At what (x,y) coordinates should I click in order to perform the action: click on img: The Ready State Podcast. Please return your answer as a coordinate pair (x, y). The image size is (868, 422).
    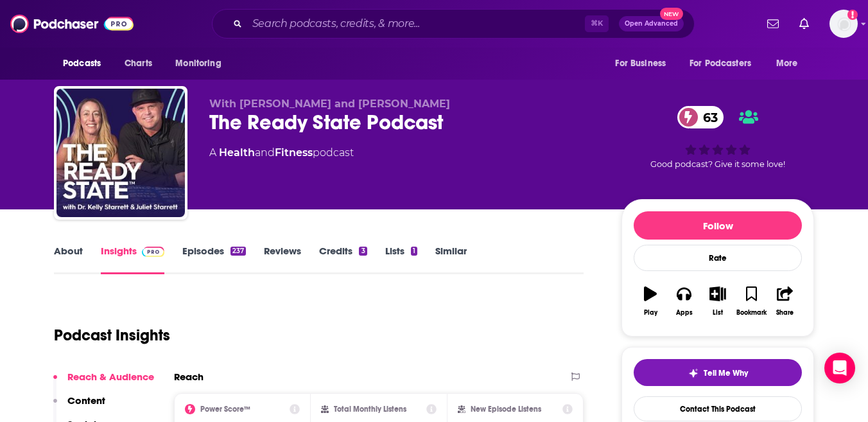
    Looking at the image, I should click on (120, 152).